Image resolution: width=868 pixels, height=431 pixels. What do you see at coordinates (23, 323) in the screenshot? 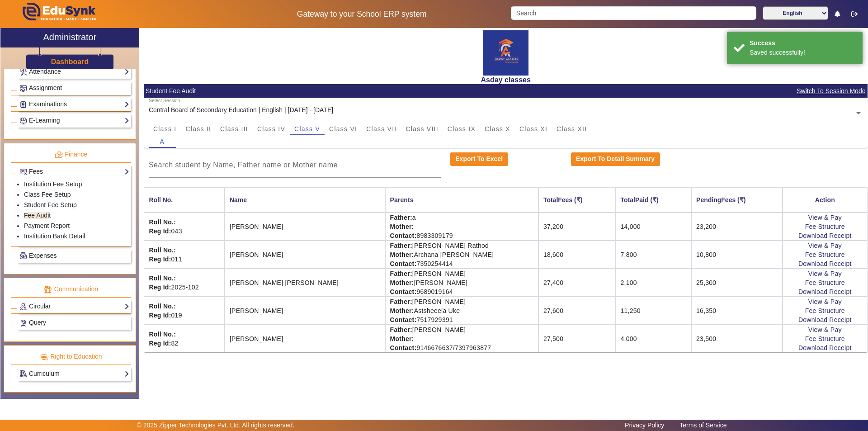
I see `img: Support-tickets.png` at bounding box center [23, 323].